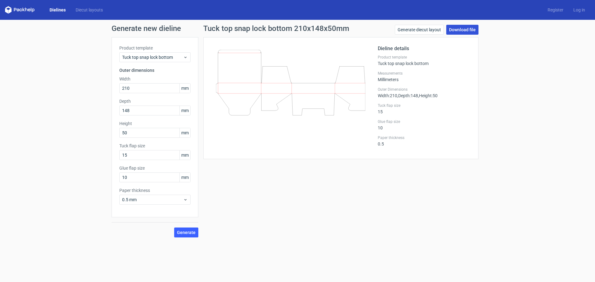  Describe the element at coordinates (424, 77) in the screenshot. I see `div: Millimeters` at that location.